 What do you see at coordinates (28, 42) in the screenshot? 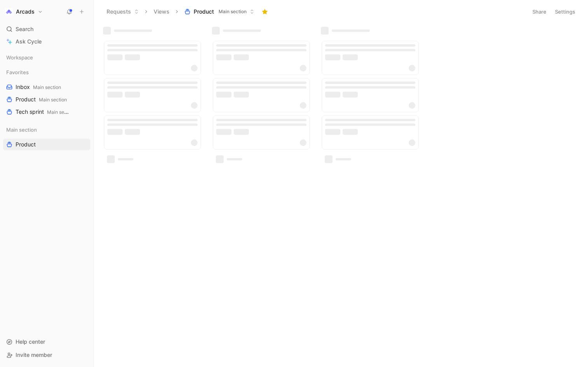
I see `span: Ask Cycle` at bounding box center [28, 42].